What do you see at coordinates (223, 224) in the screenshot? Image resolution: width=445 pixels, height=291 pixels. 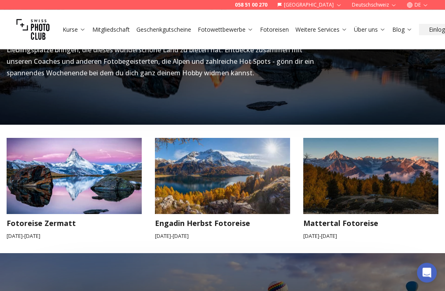 I see `h3: Engadin Herbst Fotoreise` at bounding box center [223, 224].